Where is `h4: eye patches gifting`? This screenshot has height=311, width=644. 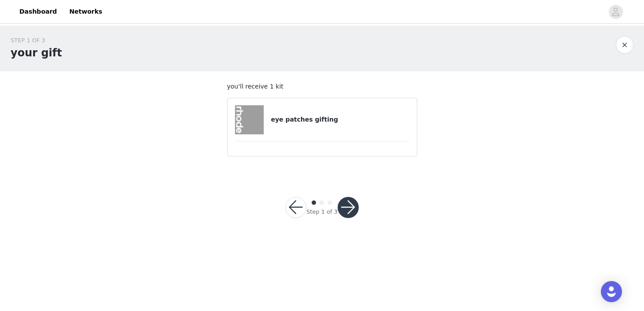
h4: eye patches gifting is located at coordinates (340, 120).